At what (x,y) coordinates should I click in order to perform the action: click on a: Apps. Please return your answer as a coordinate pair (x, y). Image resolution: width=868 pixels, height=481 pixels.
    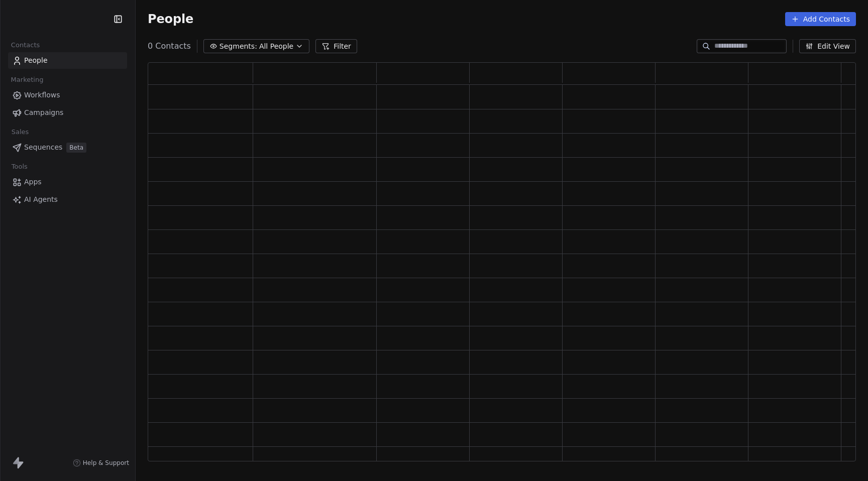
    Looking at the image, I should click on (68, 182).